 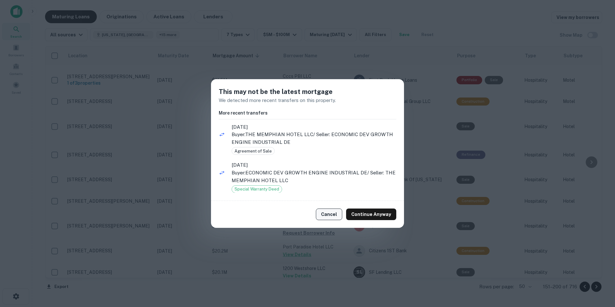 I want to click on button: Cancel, so click(x=329, y=214).